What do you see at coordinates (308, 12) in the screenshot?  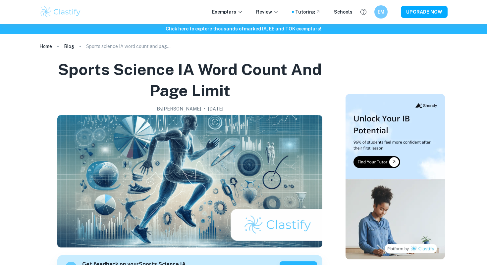 I see `a: Tutoring` at bounding box center [308, 12].